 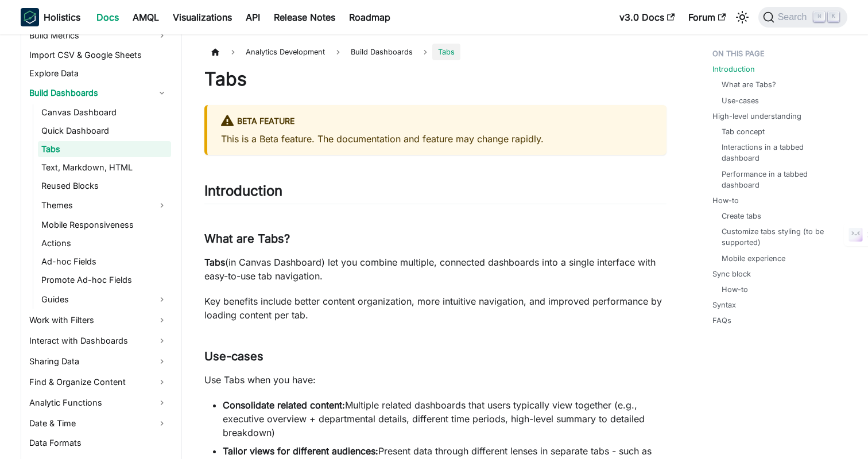 What do you see at coordinates (30, 17) in the screenshot?
I see `img: Holistics` at bounding box center [30, 17].